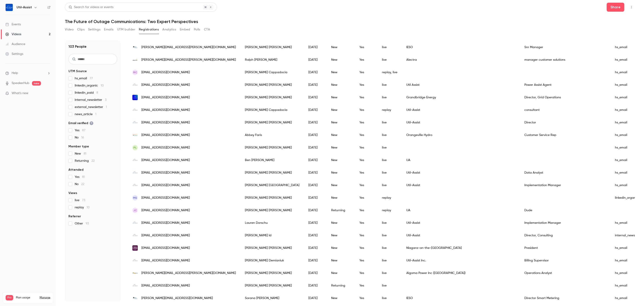 This screenshot has width=644, height=306. I want to click on div: President, so click(565, 248).